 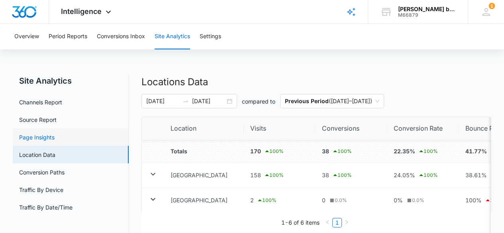 I want to click on p: compared to, so click(x=259, y=101).